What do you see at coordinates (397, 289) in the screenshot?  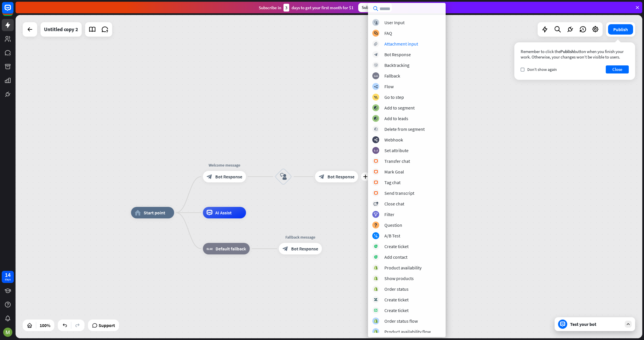 I see `div: Order status` at bounding box center [397, 289].